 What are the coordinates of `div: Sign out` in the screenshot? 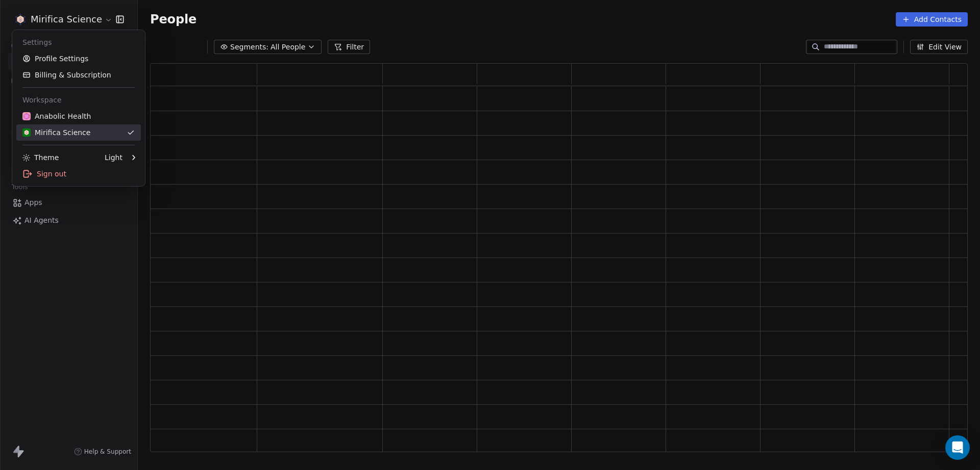 It's located at (78, 174).